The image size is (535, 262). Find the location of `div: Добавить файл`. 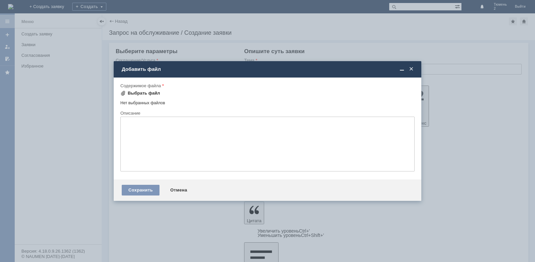

div: Добавить файл is located at coordinates (268, 69).